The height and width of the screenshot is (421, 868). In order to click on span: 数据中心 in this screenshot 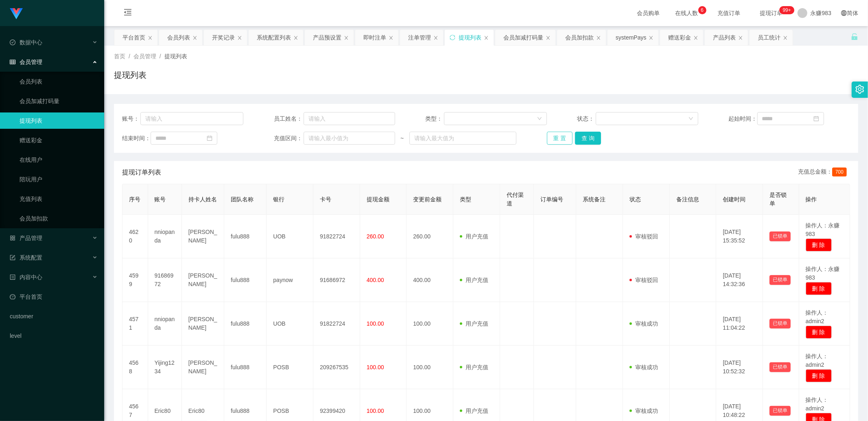, I will do `click(26, 42)`.